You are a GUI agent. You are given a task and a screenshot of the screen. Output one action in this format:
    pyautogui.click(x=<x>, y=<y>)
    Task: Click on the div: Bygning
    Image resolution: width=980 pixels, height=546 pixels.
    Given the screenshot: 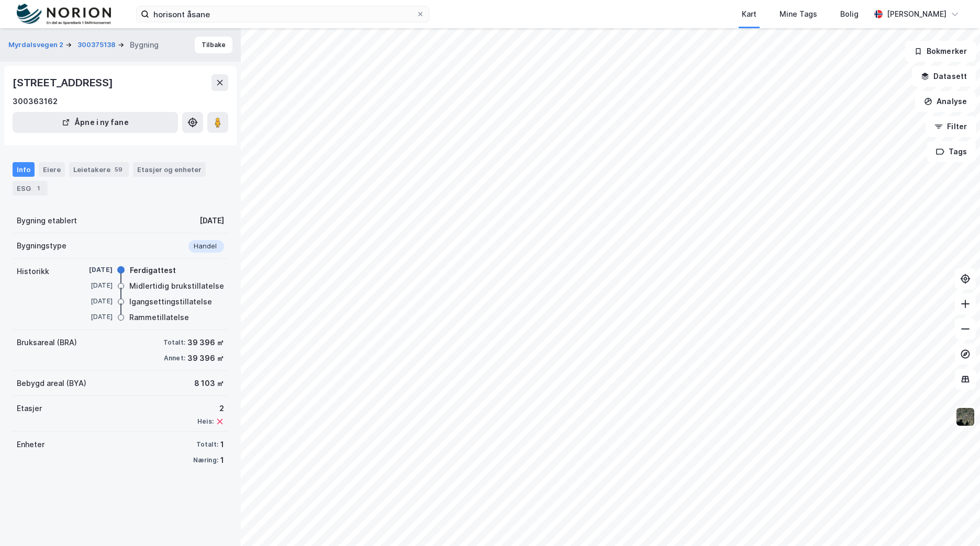 What is the action you would take?
    pyautogui.click(x=144, y=45)
    